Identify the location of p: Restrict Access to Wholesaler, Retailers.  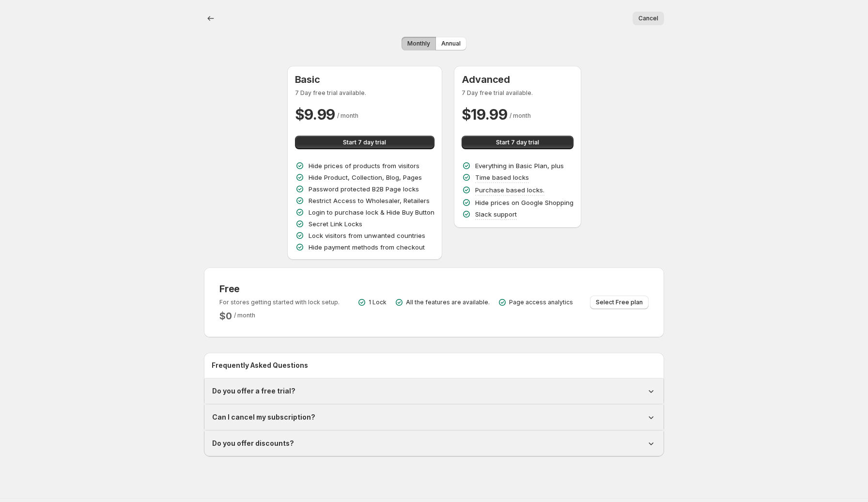
(370, 201).